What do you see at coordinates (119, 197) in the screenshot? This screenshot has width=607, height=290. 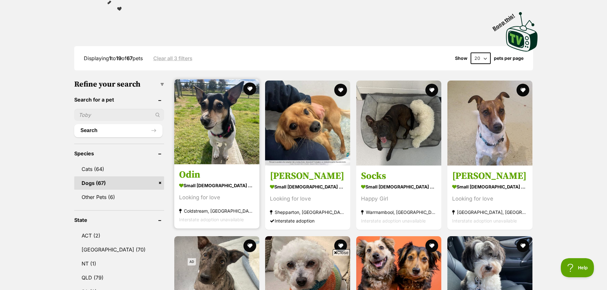 I see `a: Other Pets (6)` at bounding box center [119, 197].